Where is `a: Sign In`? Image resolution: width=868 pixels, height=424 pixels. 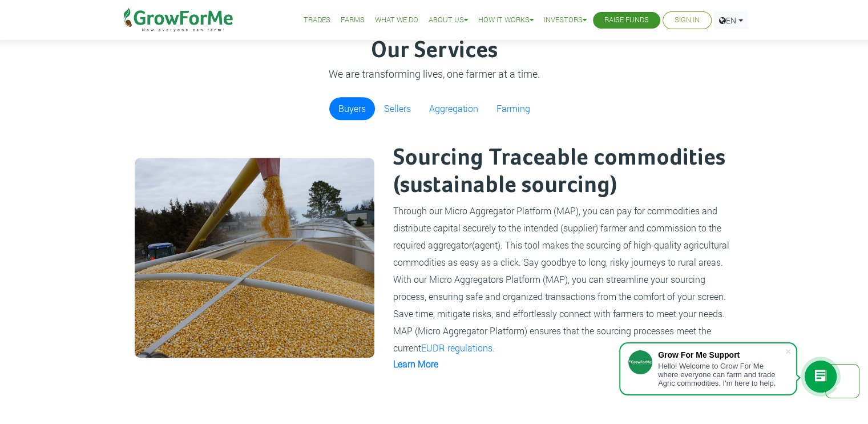
a: Sign In is located at coordinates (687, 20).